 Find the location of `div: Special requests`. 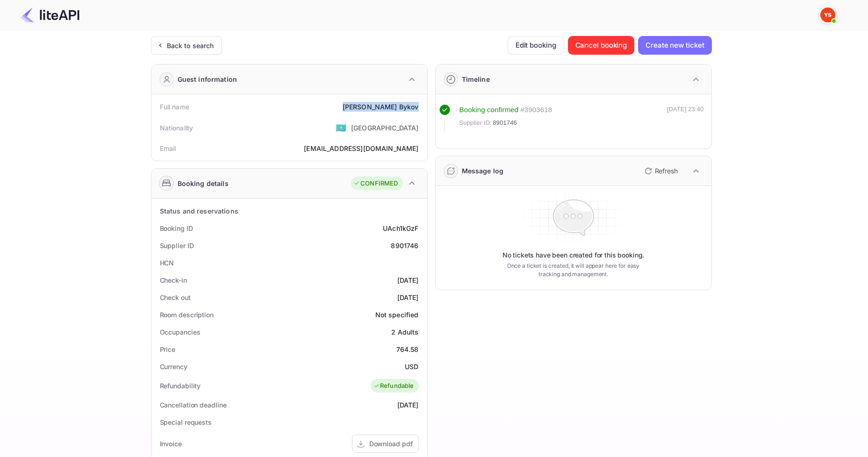

div: Special requests is located at coordinates (186, 422).